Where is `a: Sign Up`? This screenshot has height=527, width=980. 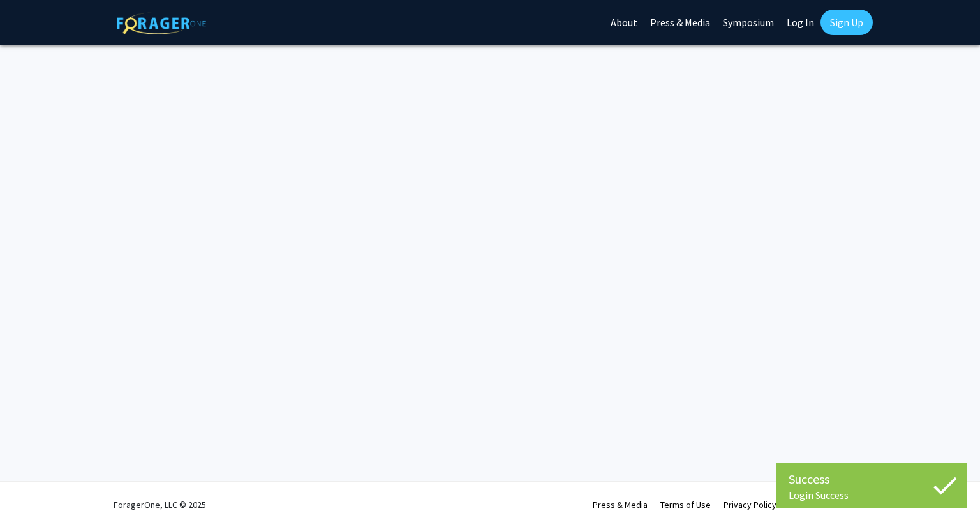 a: Sign Up is located at coordinates (846, 22).